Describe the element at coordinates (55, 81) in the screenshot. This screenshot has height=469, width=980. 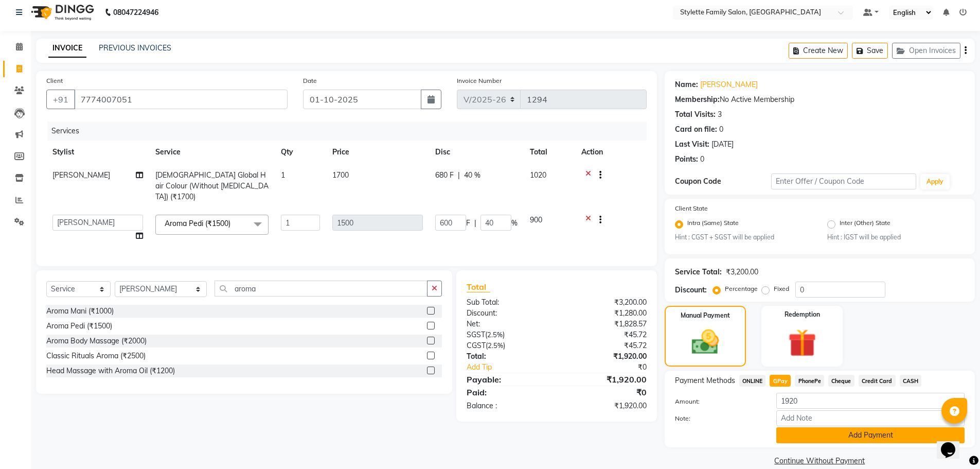
I see `label: Client` at that location.